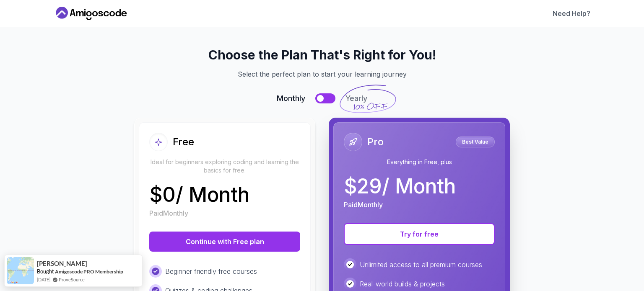 This screenshot has height=291, width=644. Describe the element at coordinates (211, 271) in the screenshot. I see `p: Beginner friendly free courses` at that location.